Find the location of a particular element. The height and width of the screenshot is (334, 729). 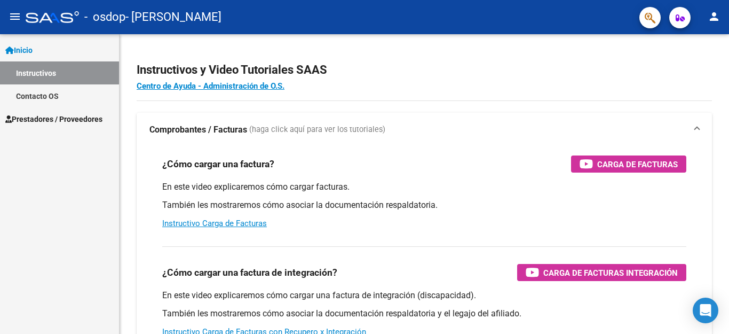

a: Instructivo Carga de Facturas is located at coordinates (215, 223).